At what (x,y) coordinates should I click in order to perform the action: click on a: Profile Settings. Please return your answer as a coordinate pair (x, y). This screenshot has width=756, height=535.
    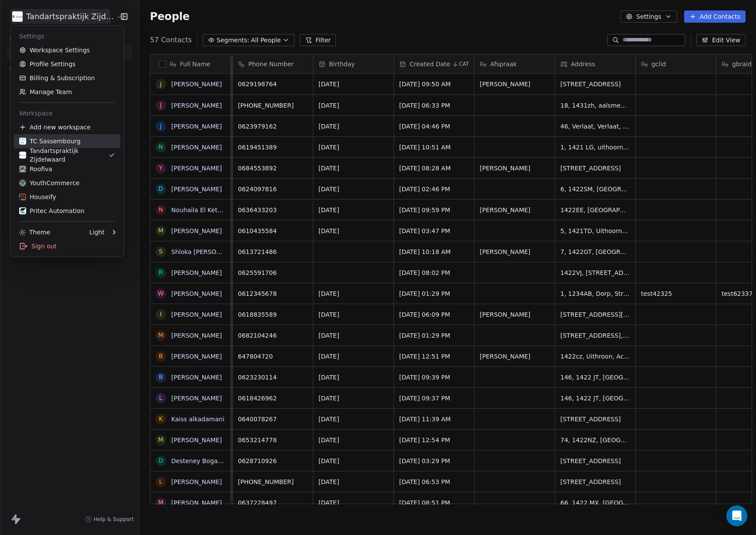
    Looking at the image, I should click on (67, 64).